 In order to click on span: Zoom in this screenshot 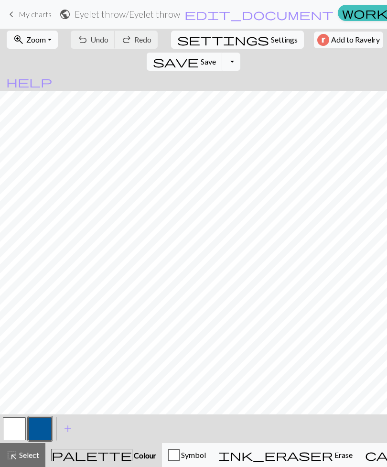, I will do `click(36, 39)`.